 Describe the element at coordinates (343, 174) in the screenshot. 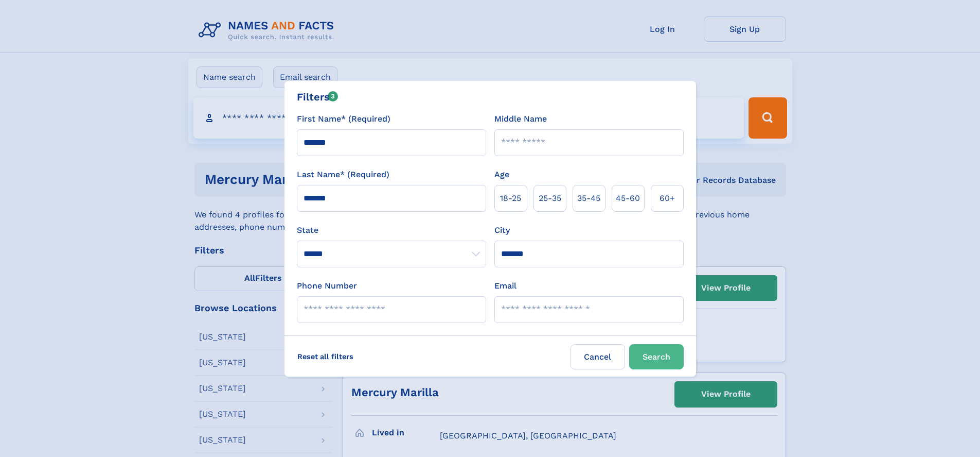

I see `label: Last Name* (Required)` at that location.